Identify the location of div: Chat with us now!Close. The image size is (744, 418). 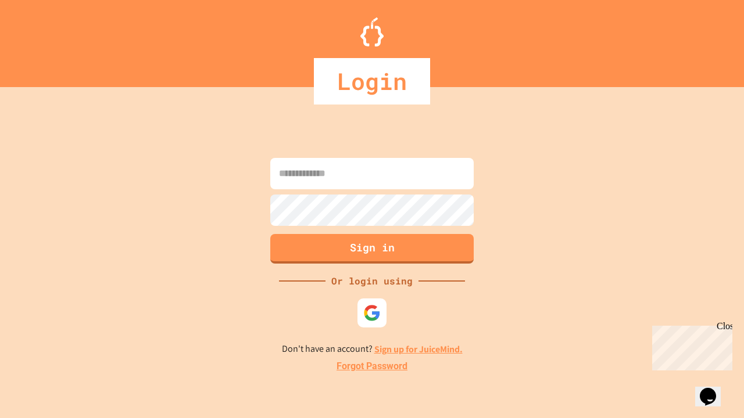
(42, 39).